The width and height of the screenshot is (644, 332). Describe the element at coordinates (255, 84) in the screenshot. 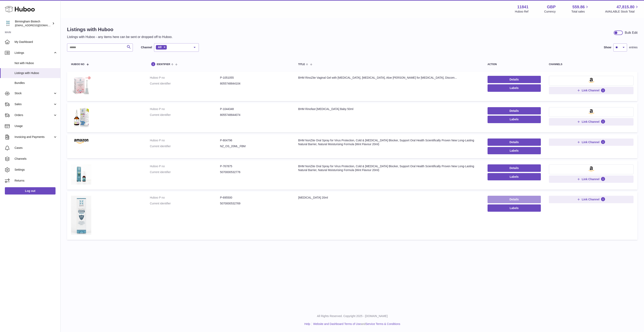

I see `dd: 8055748844104` at that location.